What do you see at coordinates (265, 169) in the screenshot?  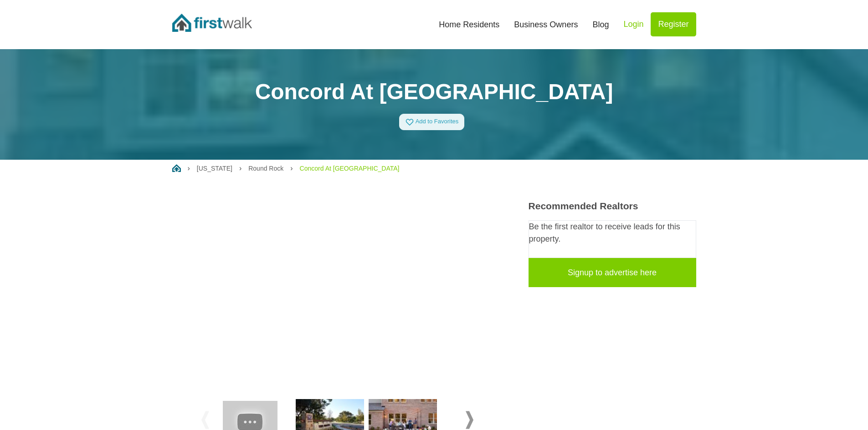 I see `a: Round Rock` at bounding box center [265, 169].